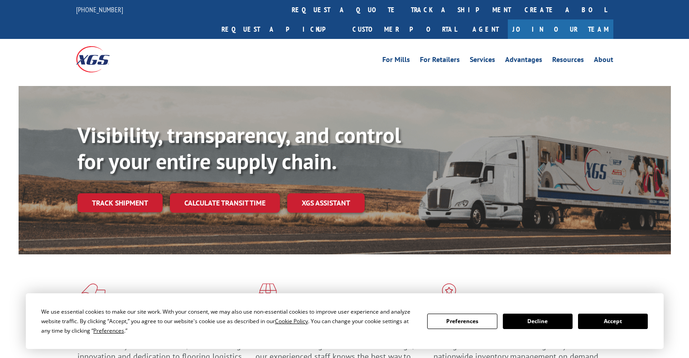 The width and height of the screenshot is (689, 358). I want to click on img: xgs-icon-total-supply-chain-intelligence-red, so click(91, 295).